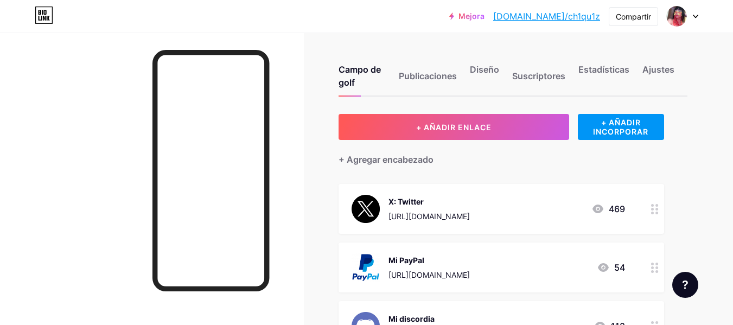 This screenshot has height=325, width=733. I want to click on button: + AÑADIR ENLACE, so click(454, 127).